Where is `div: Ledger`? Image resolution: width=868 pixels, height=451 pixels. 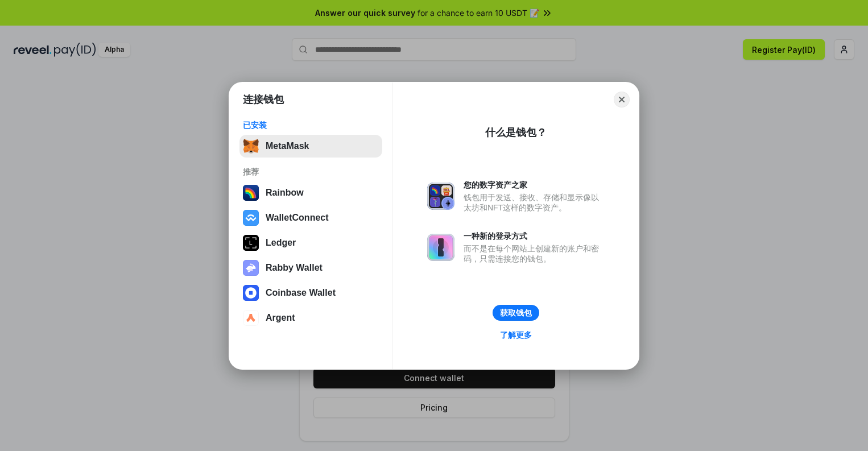
div: Ledger is located at coordinates (280, 243).